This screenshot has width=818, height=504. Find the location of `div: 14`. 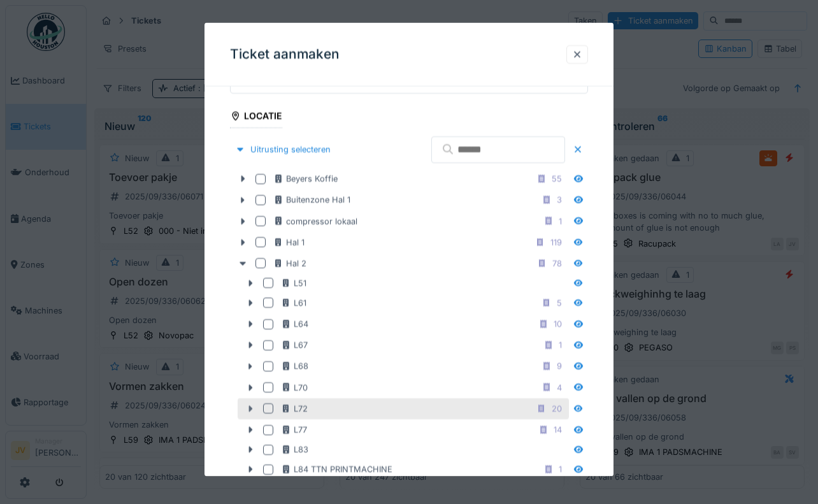

div: 14 is located at coordinates (558, 429).